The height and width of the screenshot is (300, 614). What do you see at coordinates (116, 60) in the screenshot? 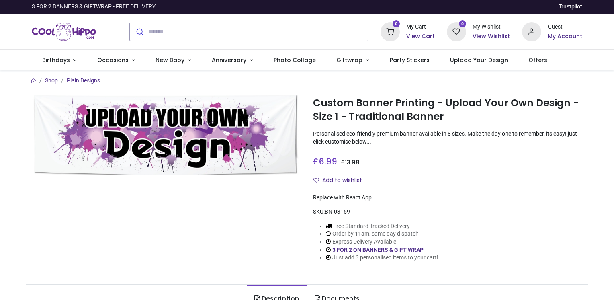
I see `a: Occasions` at bounding box center [116, 60].